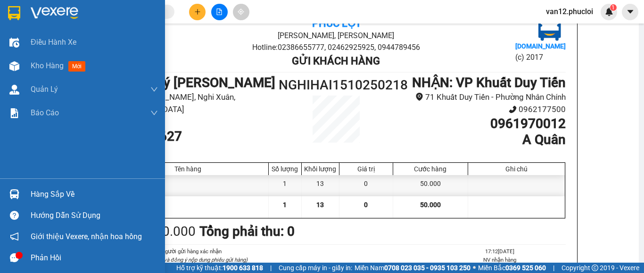 This screenshot has height=273, width=644. What do you see at coordinates (479, 140) in the screenshot?
I see `h1: A Quân` at bounding box center [479, 140].